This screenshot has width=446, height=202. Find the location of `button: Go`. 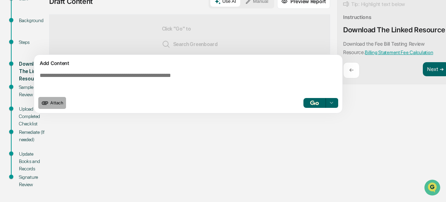

button: Go is located at coordinates (315, 103).